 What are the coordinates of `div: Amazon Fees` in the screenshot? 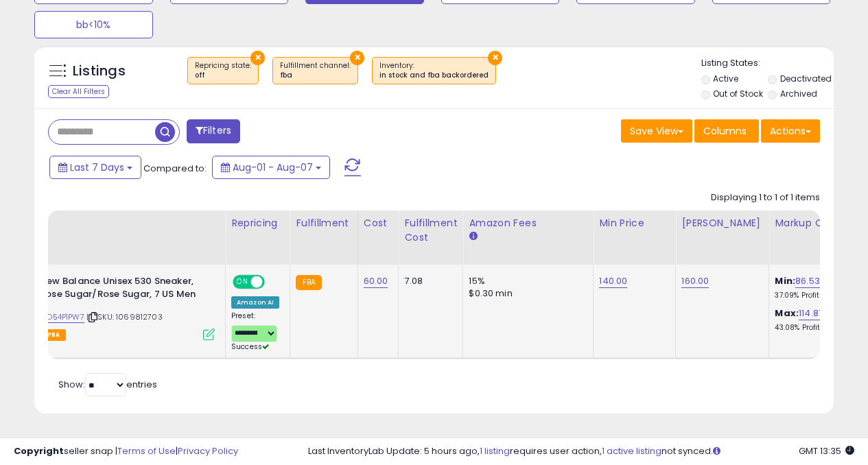 It's located at (527, 223).